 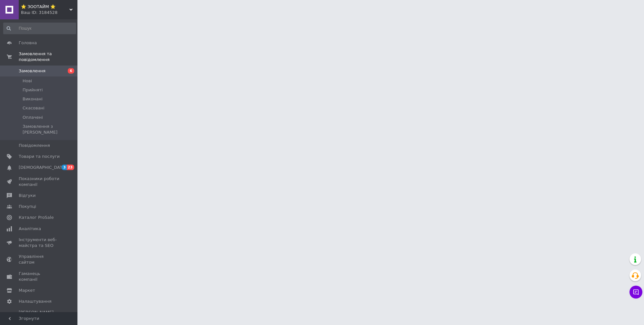 What do you see at coordinates (33, 117) in the screenshot?
I see `span: Оплачені` at bounding box center [33, 117].